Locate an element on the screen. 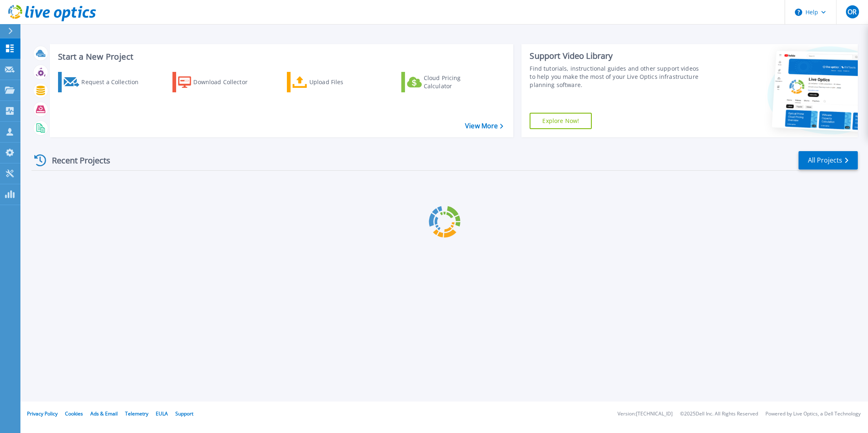 This screenshot has height=433, width=868. div: Download Collector is located at coordinates (226, 82).